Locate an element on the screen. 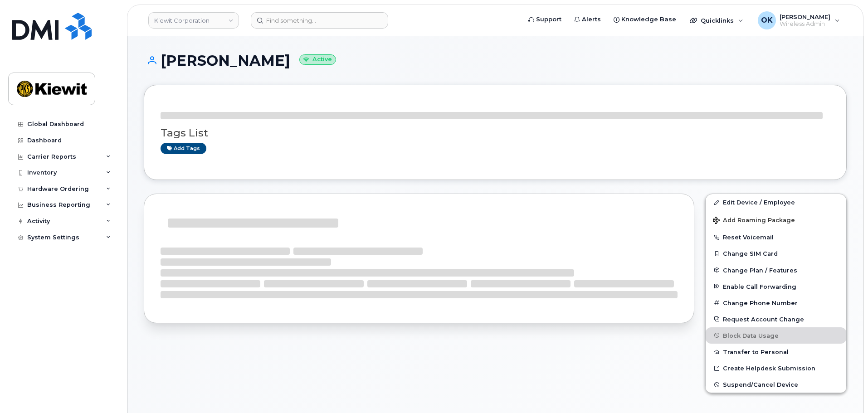 The image size is (868, 413). button: Add Roaming Package is located at coordinates (776, 219).